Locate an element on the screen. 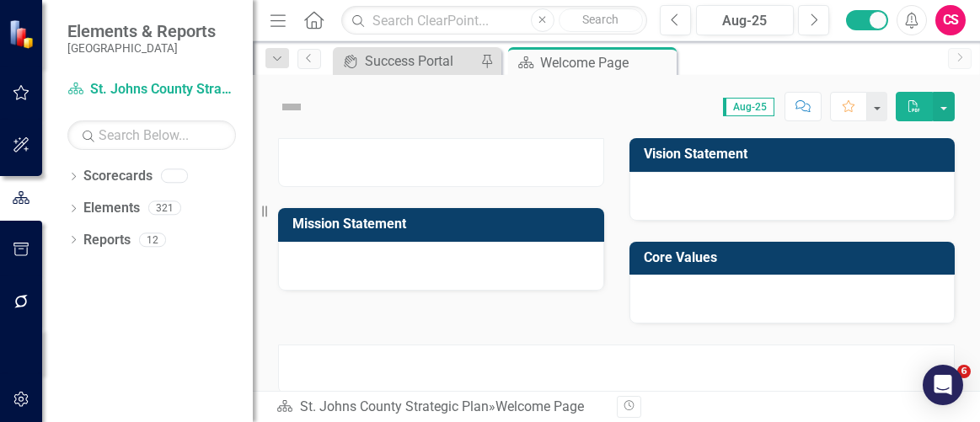  a: Elements is located at coordinates (111, 208).